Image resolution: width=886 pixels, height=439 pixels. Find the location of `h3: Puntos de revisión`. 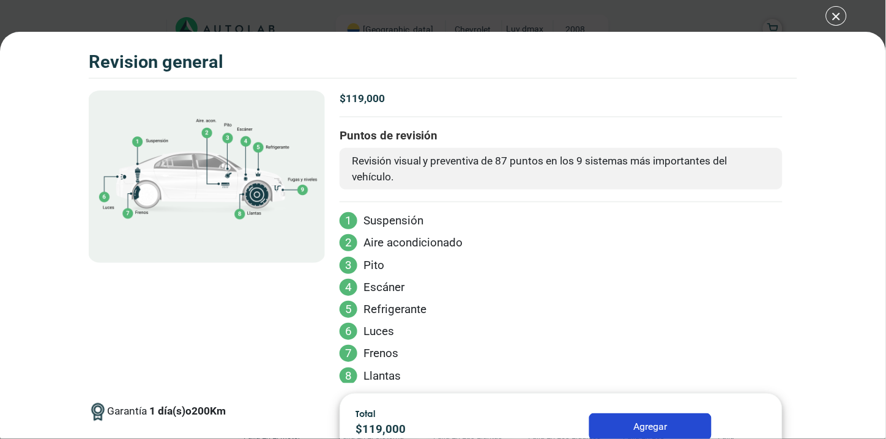

h3: Puntos de revisión is located at coordinates (561, 136).